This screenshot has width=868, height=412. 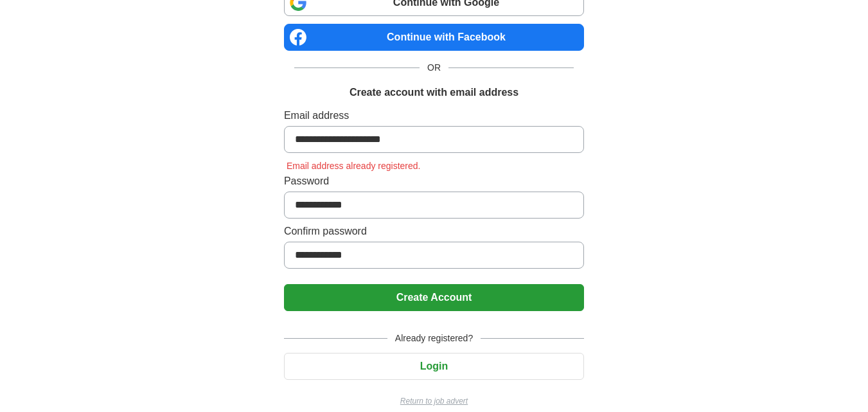 What do you see at coordinates (434, 37) in the screenshot?
I see `a: Continue with Facebook` at bounding box center [434, 37].